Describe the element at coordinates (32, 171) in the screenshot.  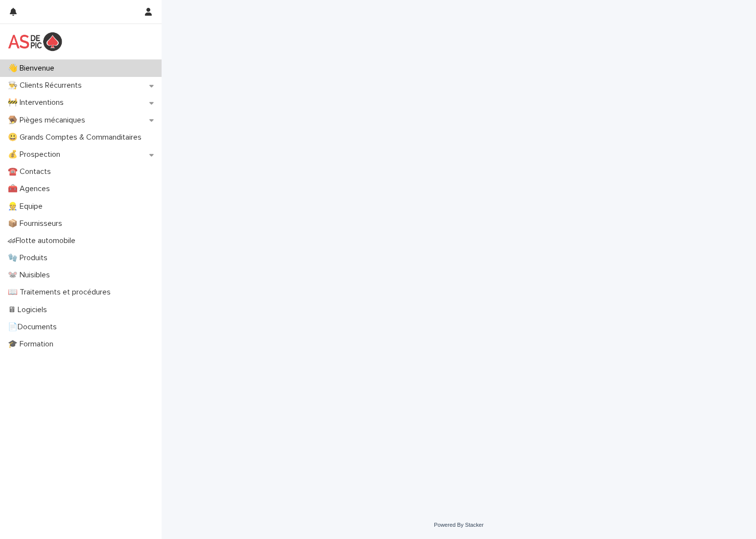
I see `p: ☎️ Contacts` at that location.